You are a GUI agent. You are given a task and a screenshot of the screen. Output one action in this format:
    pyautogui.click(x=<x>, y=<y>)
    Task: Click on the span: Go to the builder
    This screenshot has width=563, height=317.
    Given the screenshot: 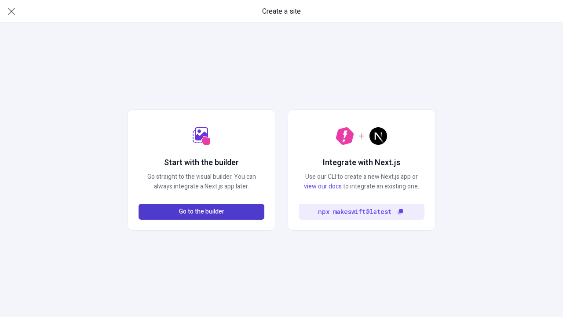 What is the action you would take?
    pyautogui.click(x=201, y=211)
    